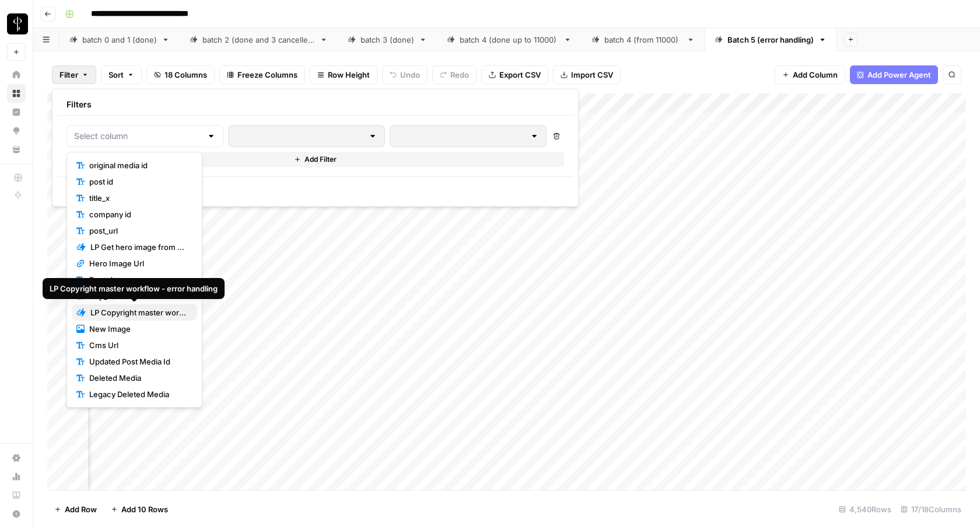 This screenshot has width=980, height=528. I want to click on span: Add Filter, so click(320, 159).